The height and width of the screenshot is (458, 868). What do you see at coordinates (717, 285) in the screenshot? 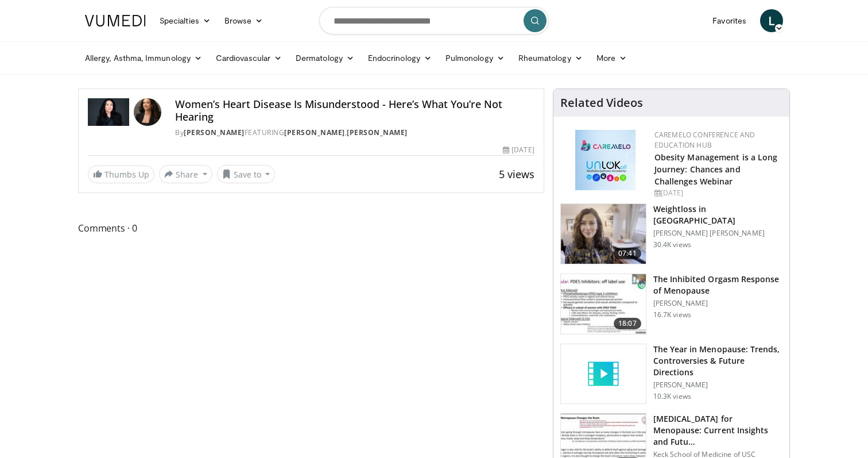
I see `h3: The Inhibited Orgasm Response of Menopause` at bounding box center [717, 285].